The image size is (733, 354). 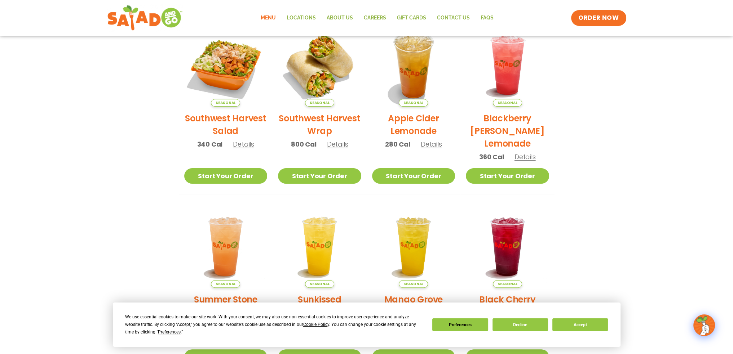 I want to click on h2: Summer Stone Fruit Lemonade, so click(x=226, y=306).